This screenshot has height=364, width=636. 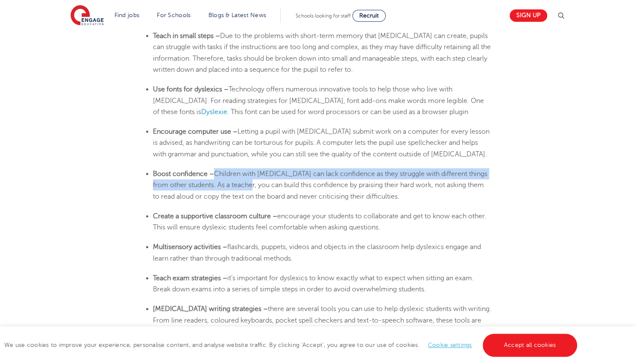 What do you see at coordinates (323, 16) in the screenshot?
I see `span: Schools looking for staff` at bounding box center [323, 16].